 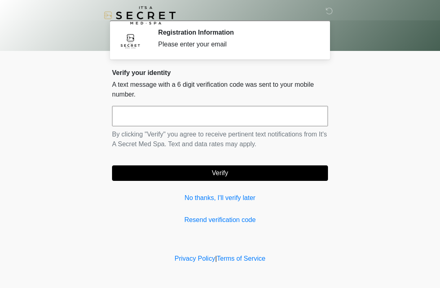 What do you see at coordinates (195, 259) in the screenshot?
I see `a: Privacy Policy` at bounding box center [195, 259].